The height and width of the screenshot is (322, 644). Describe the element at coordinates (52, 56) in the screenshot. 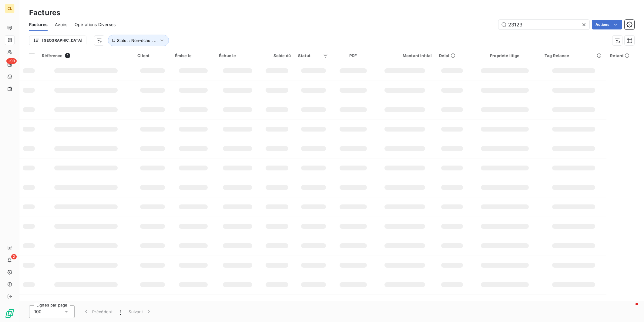

I see `span: Référence` at that location.